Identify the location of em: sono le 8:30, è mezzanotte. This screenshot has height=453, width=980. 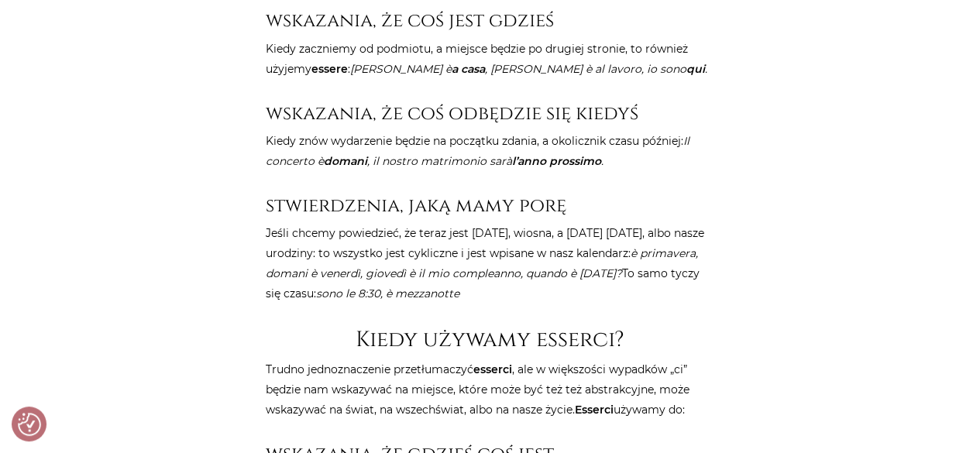
(387, 294).